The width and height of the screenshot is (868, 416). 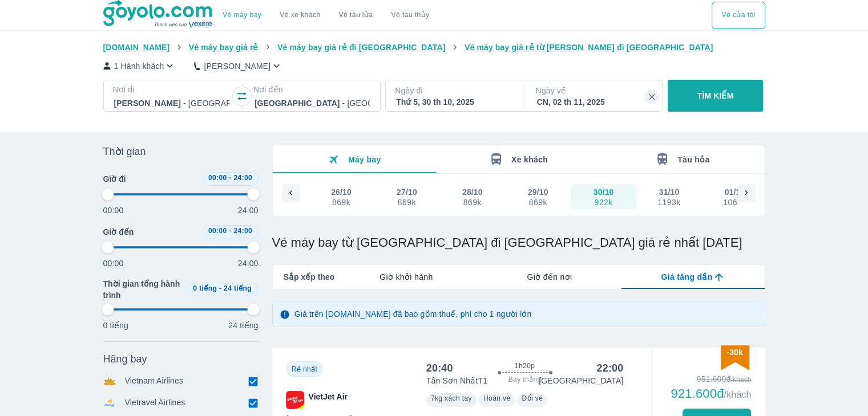 What do you see at coordinates (738, 15) in the screenshot?
I see `button: Vé của tôi` at bounding box center [738, 15].